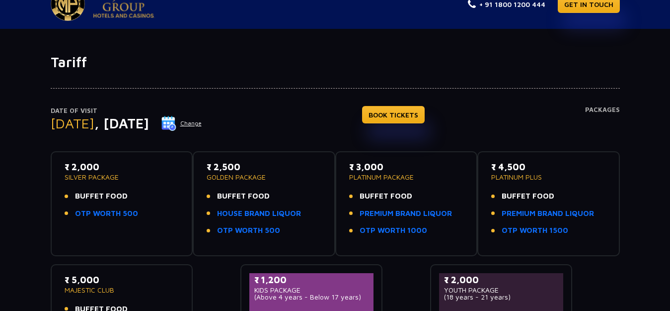  What do you see at coordinates (312, 279) in the screenshot?
I see `p: ₹ 1,200` at bounding box center [312, 279].